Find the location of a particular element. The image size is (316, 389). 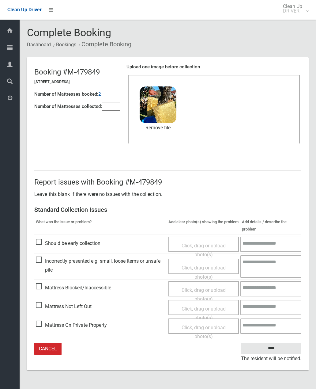

h2: Report issues with Booking #M-479849 is located at coordinates (168, 182).